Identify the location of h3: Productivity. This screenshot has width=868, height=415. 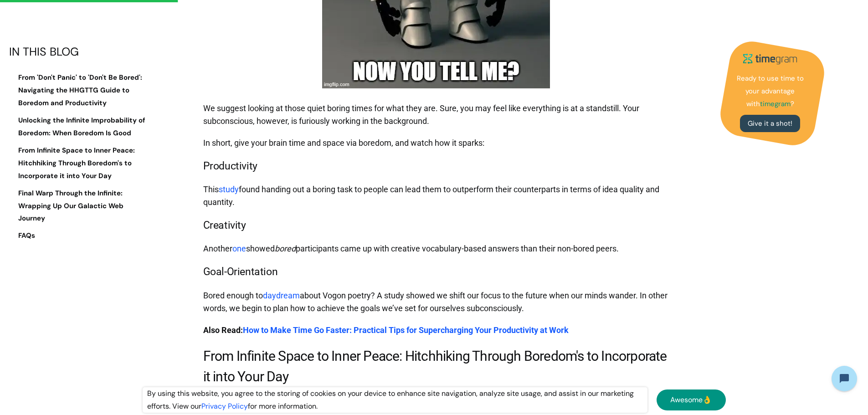
(437, 166).